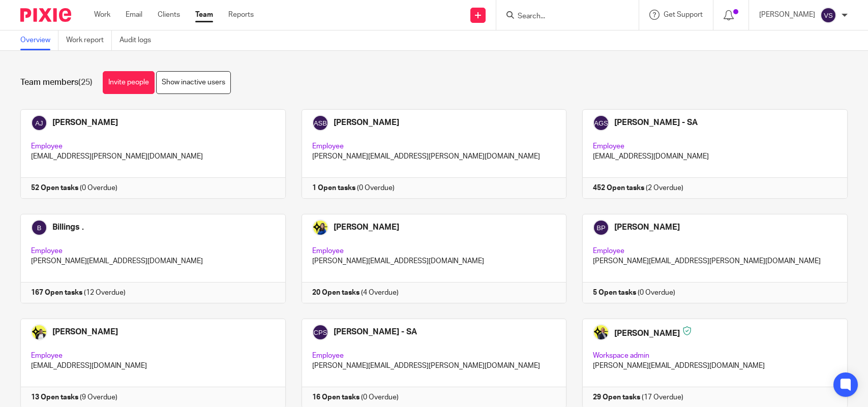  Describe the element at coordinates (683, 14) in the screenshot. I see `span: Get Support` at that location.